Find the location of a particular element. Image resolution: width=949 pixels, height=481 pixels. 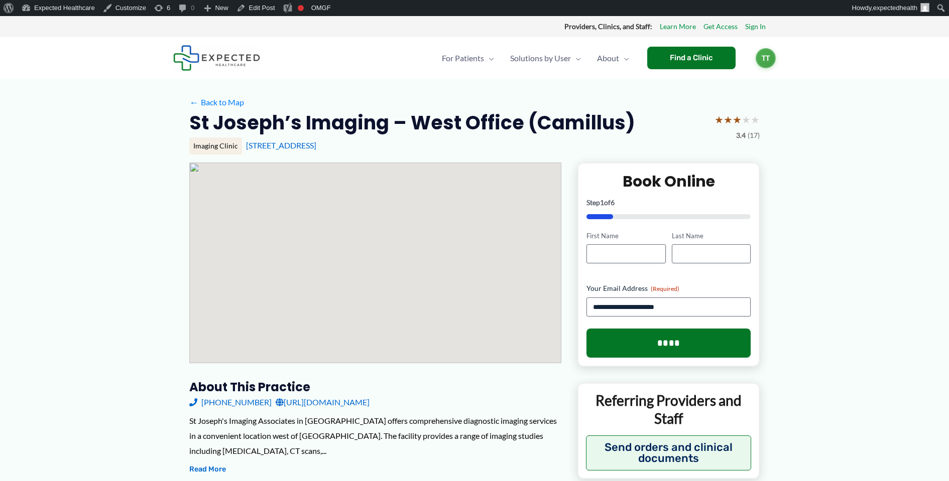

span: Solutions by User is located at coordinates (540, 58).